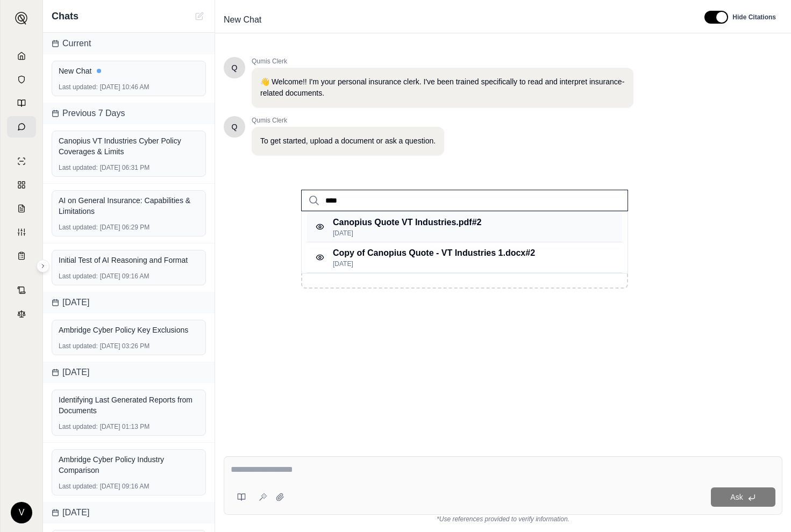 This screenshot has height=532, width=791. Describe the element at coordinates (22, 255) in the screenshot. I see `a: Coverage Table` at that location.